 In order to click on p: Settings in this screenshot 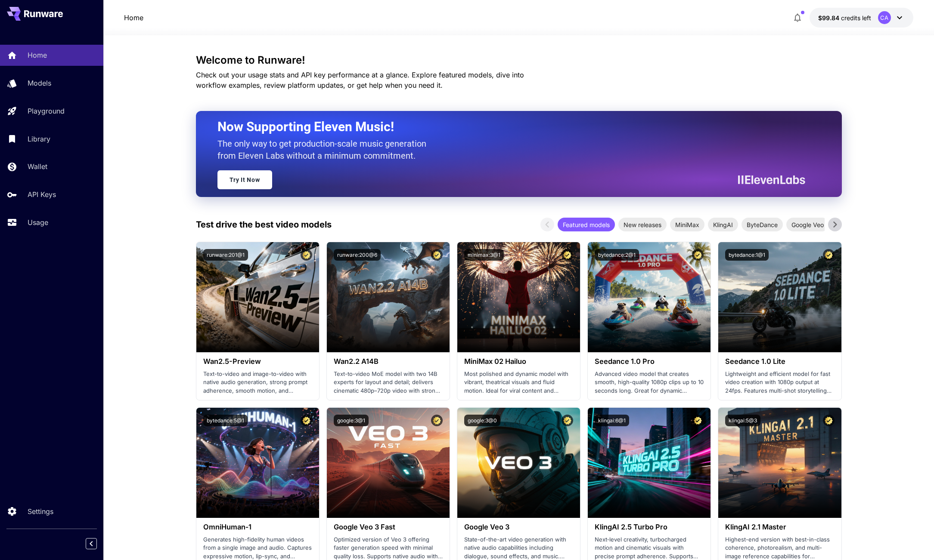, I will do `click(41, 512)`.